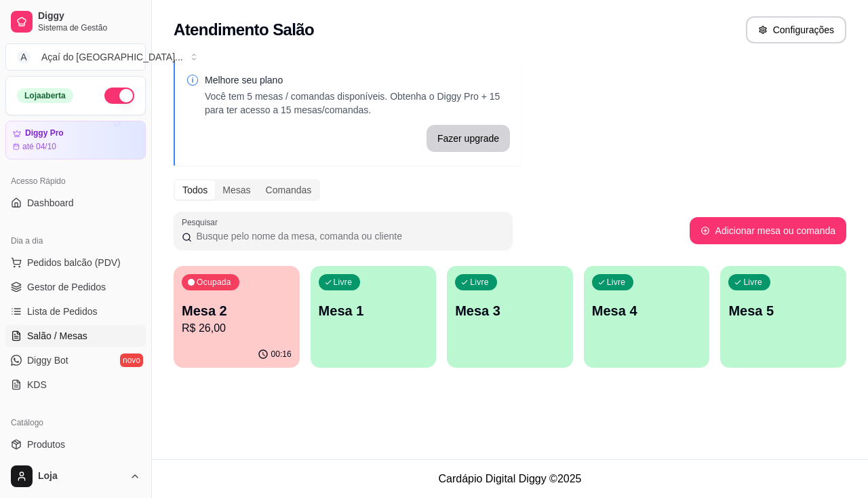  I want to click on button: LivreMesa 1, so click(374, 317).